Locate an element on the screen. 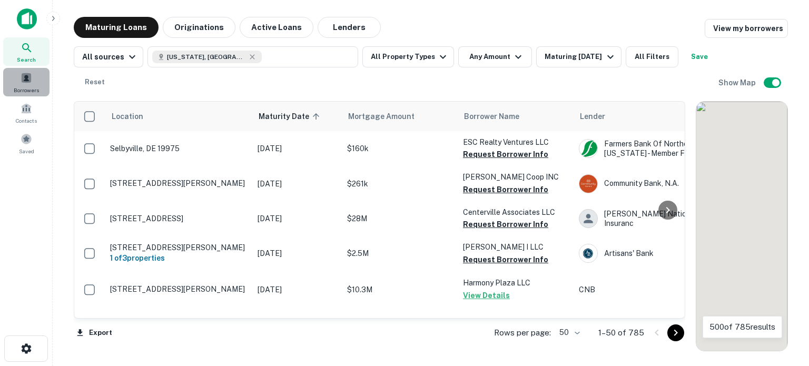 This screenshot has height=366, width=809. span: Borrower Name is located at coordinates (491, 116).